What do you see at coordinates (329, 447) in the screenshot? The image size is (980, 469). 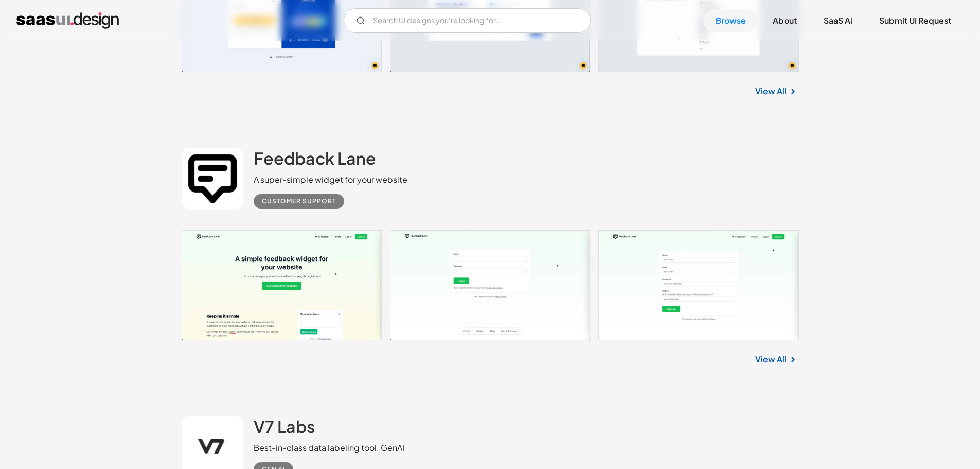 I see `div: Best-in-class data labeling tool. GenAI` at bounding box center [329, 447].